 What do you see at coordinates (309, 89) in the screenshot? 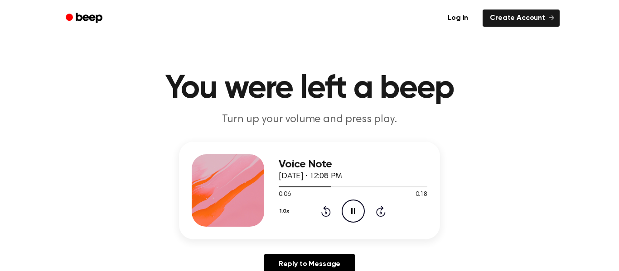
I see `h1: You were left a beep` at bounding box center [309, 89].